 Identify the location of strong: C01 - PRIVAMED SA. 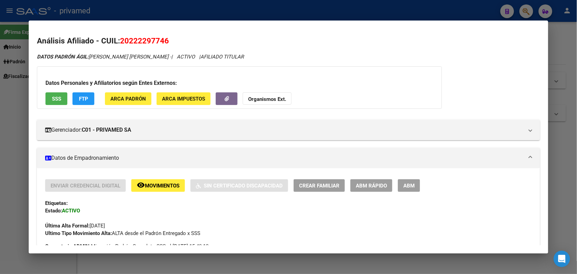
(106, 130).